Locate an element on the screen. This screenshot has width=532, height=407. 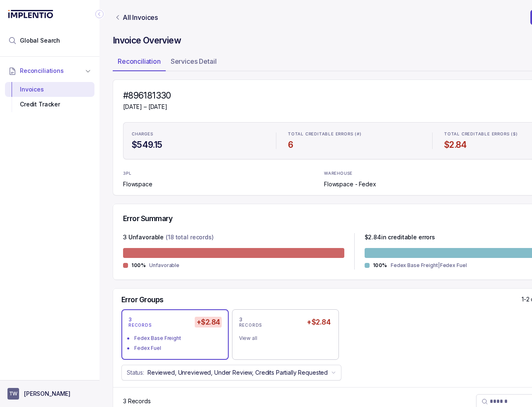
div: View all is located at coordinates (282, 338).